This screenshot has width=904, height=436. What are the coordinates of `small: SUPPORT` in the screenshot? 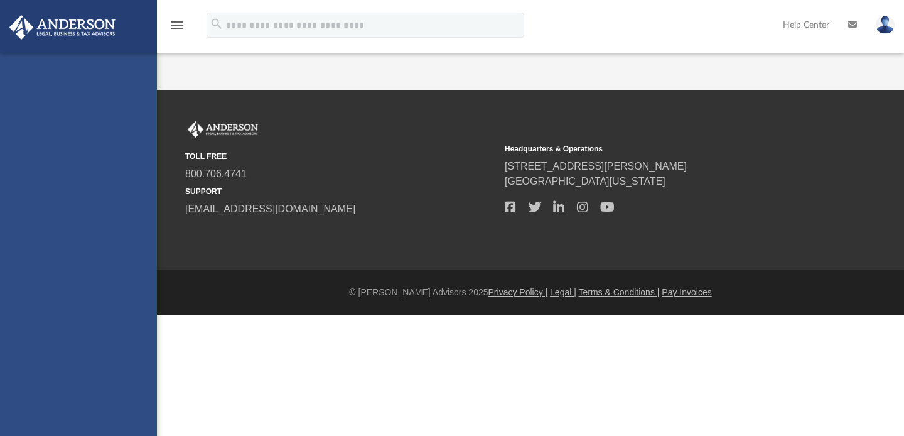 It's located at (340, 191).